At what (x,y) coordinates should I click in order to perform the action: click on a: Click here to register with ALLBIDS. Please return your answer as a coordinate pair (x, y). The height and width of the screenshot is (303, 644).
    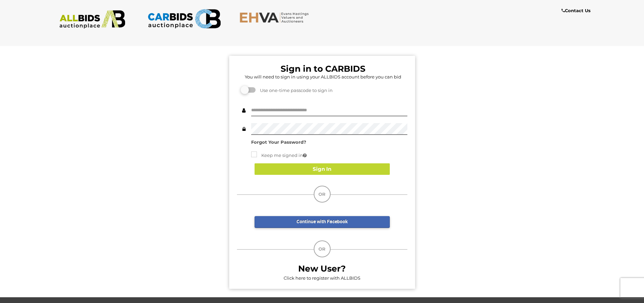
    Looking at the image, I should click on (322, 278).